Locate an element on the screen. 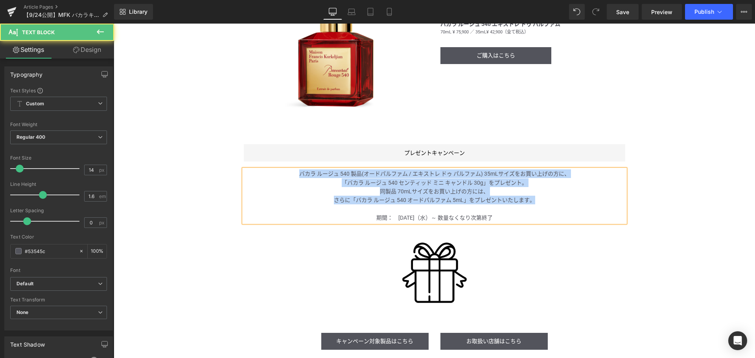 The width and height of the screenshot is (755, 358). span: 「バカラ ルージュ 540 センティッド ミニ キャンドル 30g」をプレゼント。 is located at coordinates (321, 159).